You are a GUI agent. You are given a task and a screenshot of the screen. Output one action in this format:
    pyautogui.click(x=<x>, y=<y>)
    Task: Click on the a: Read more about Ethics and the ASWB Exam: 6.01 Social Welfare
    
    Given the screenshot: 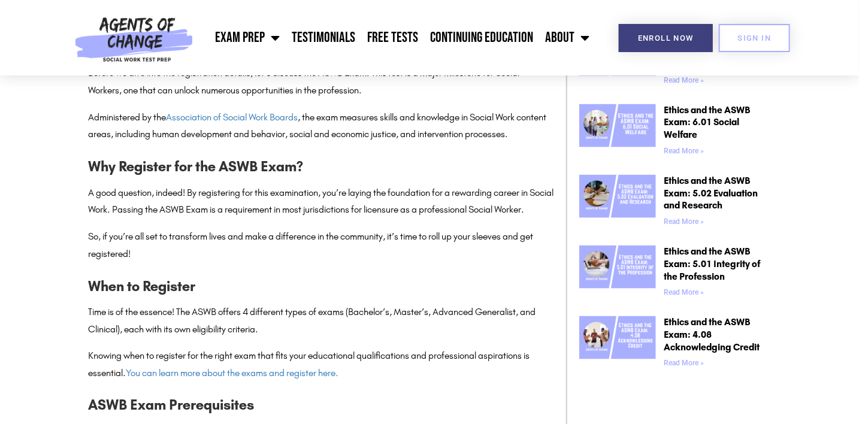 What is the action you would take?
    pyautogui.click(x=683, y=151)
    